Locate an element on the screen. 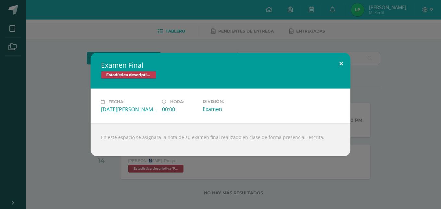 The height and width of the screenshot is (209, 441). span: Fecha: is located at coordinates (116, 101).